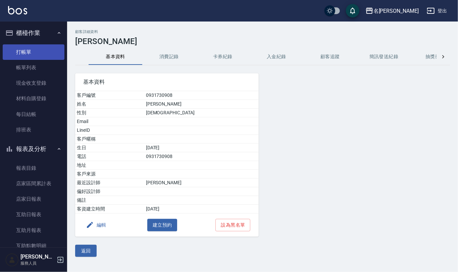 This screenshot has height=272, width=458. Describe the element at coordinates (38, 263) in the screenshot. I see `p: 服務人員` at that location.